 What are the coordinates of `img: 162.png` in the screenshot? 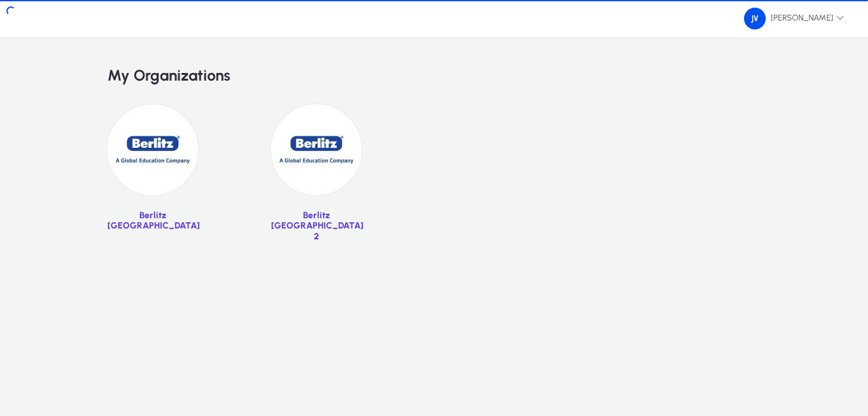 It's located at (755, 18).